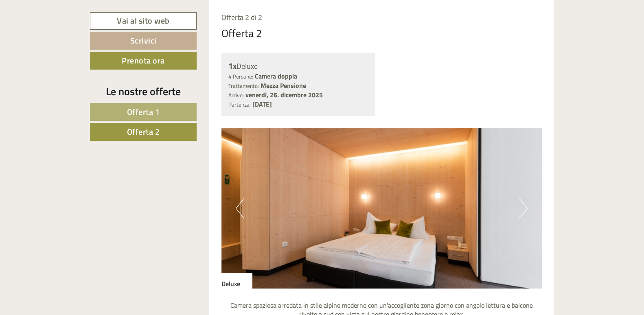 This screenshot has width=644, height=315. Describe the element at coordinates (143, 91) in the screenshot. I see `div: Le nostre offerte` at that location.